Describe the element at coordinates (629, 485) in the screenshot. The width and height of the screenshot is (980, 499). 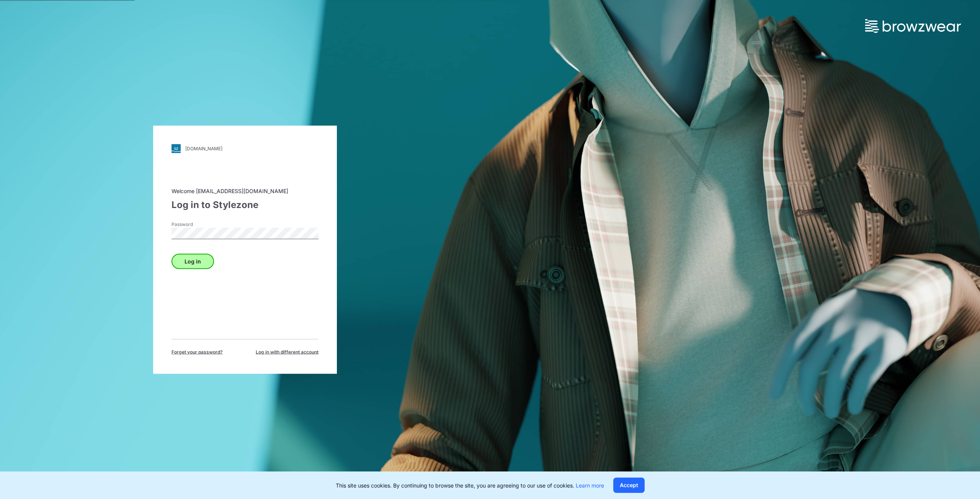
I see `button: Accept` at that location.